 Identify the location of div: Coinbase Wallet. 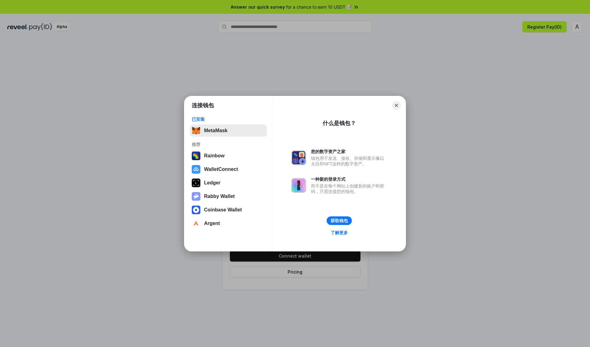
(223, 210).